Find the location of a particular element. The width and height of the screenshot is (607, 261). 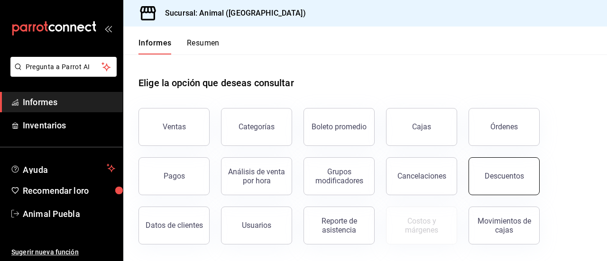

font: Categorías is located at coordinates (257, 127).